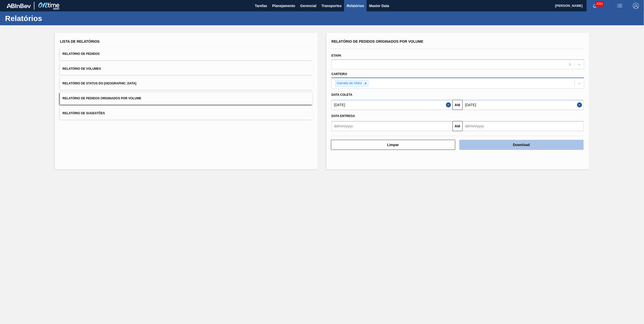 This screenshot has height=324, width=644. I want to click on button: Limpar, so click(393, 145).